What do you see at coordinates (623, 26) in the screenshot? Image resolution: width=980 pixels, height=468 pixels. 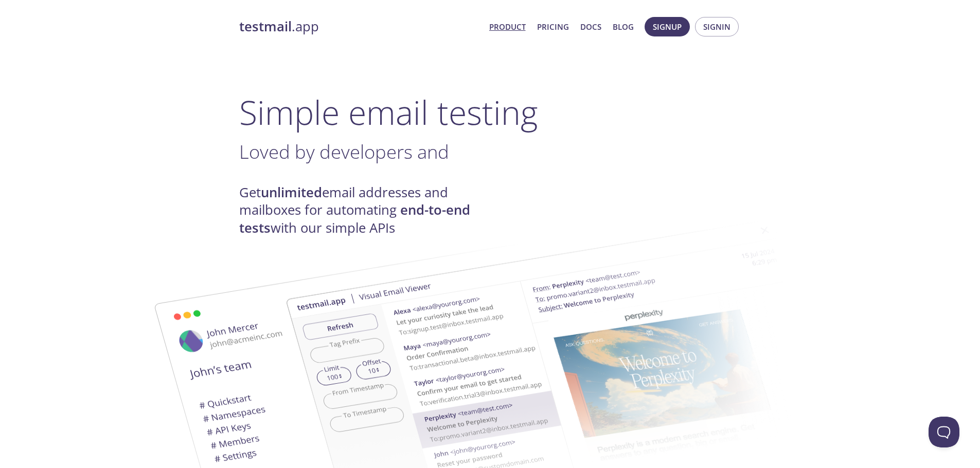 I see `a: Blog` at bounding box center [623, 26].